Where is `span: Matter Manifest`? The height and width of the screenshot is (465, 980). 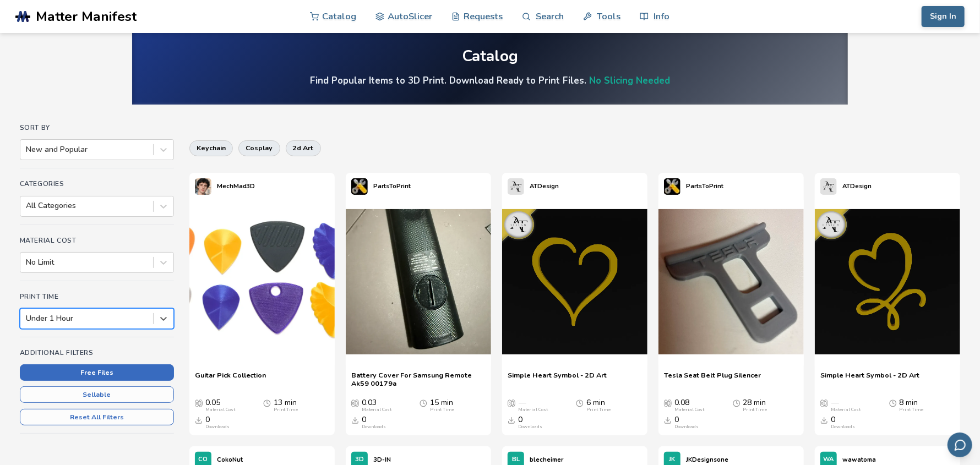 span: Matter Manifest is located at coordinates (86, 16).